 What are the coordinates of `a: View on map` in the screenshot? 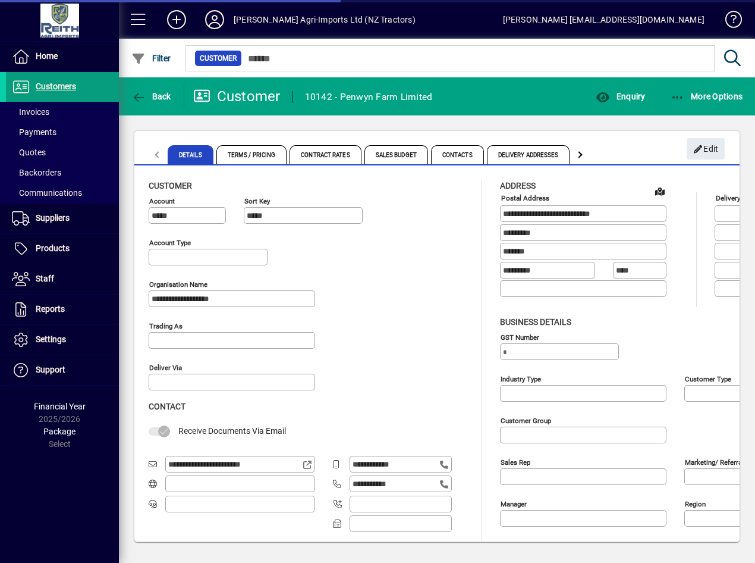 It's located at (660, 191).